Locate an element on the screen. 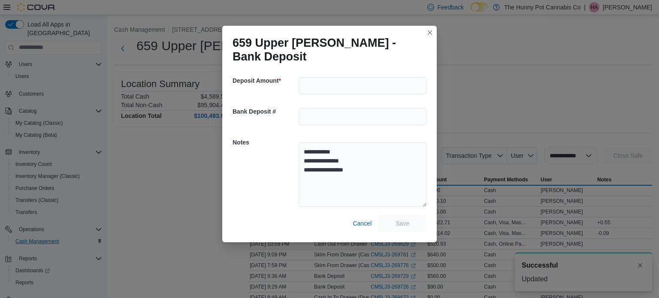 The width and height of the screenshot is (659, 298). h5: Deposit Amount is located at coordinates (265, 81).